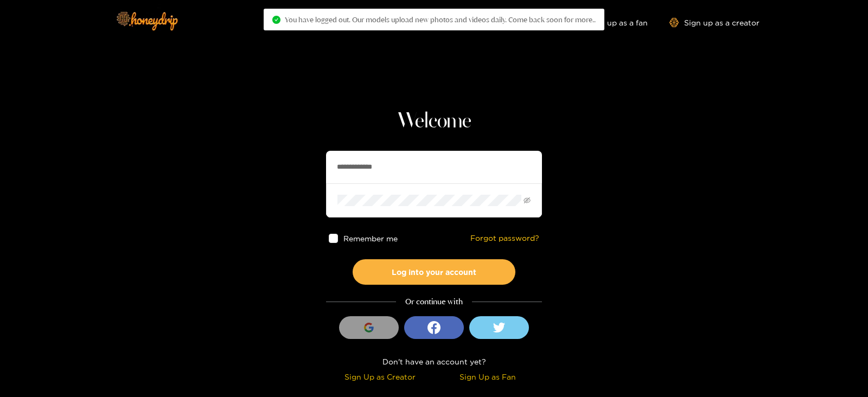 This screenshot has width=868, height=397. I want to click on h1: Welcome, so click(434, 121).